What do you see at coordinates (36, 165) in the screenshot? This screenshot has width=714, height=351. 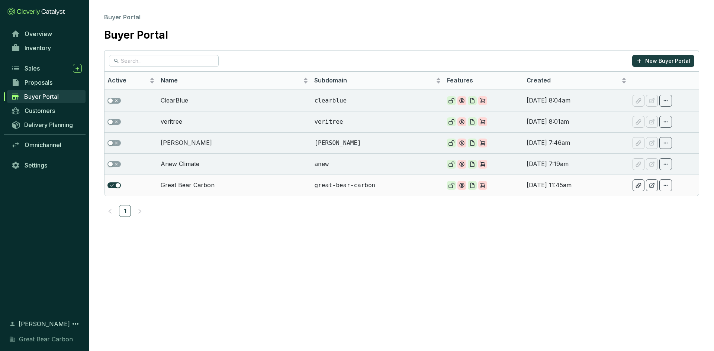 I see `span: Settings` at bounding box center [36, 165].